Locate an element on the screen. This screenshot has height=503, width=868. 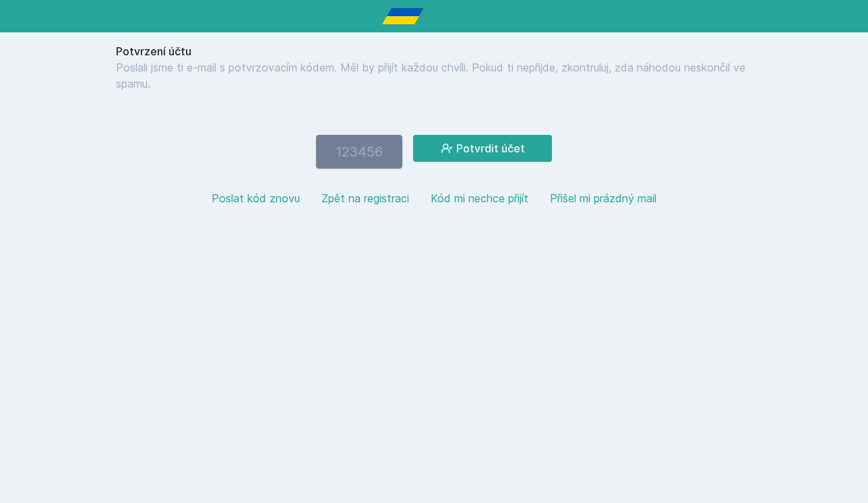
button: Potvrdit účet is located at coordinates (482, 148).